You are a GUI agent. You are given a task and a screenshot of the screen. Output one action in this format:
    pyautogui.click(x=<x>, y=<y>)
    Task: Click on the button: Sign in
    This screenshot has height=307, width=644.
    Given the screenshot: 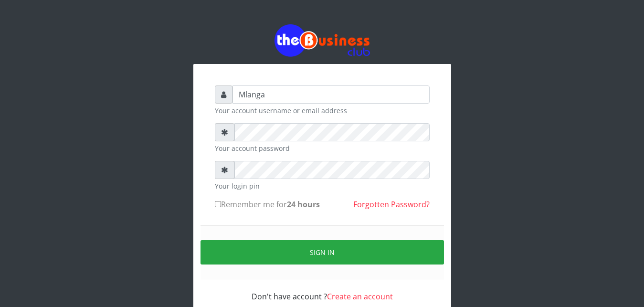 What is the action you would take?
    pyautogui.click(x=322, y=252)
    